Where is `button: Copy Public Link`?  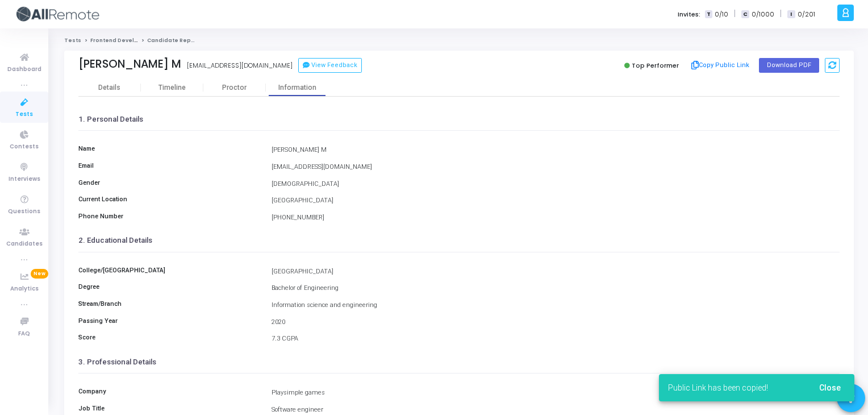
button: Copy Public Link is located at coordinates (720, 65).